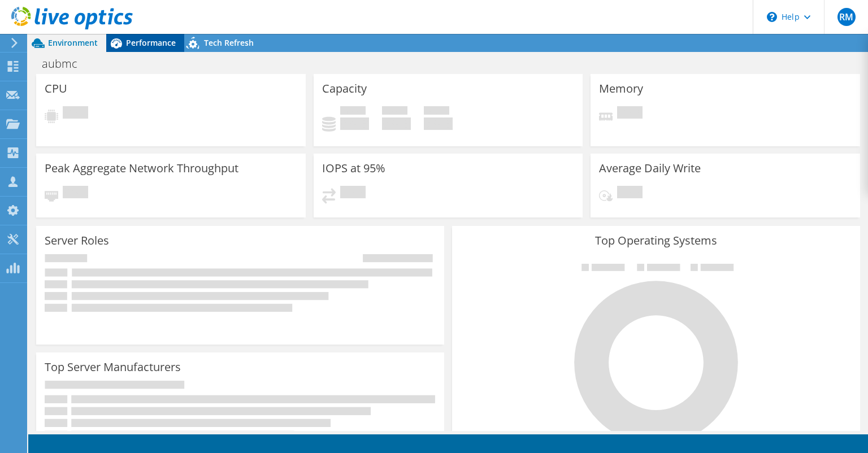  What do you see at coordinates (772, 17) in the screenshot?
I see `svg: \n` at bounding box center [772, 17].